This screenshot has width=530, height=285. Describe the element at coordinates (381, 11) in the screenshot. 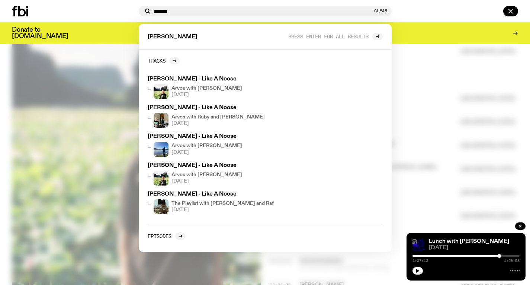

I see `button: Clear` at that location.